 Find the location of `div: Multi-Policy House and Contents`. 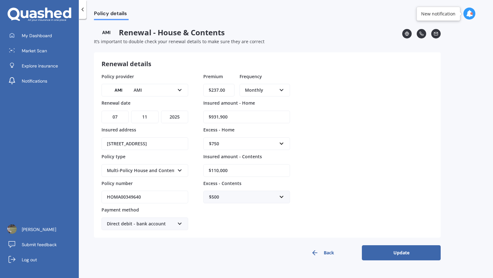

div: Multi-Policy House and Contents is located at coordinates (141, 171).